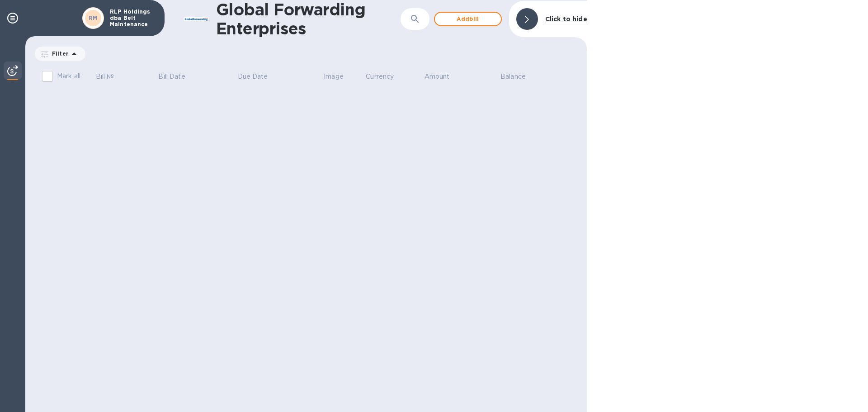 This screenshot has height=412, width=868. What do you see at coordinates (468, 19) in the screenshot?
I see `button: Addbill` at bounding box center [468, 19].